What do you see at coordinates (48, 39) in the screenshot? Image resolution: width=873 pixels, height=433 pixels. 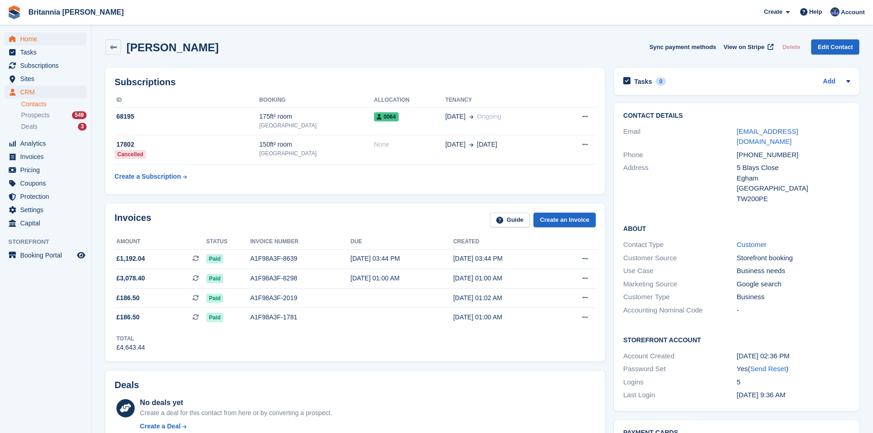 I see `span: Home` at bounding box center [48, 39].